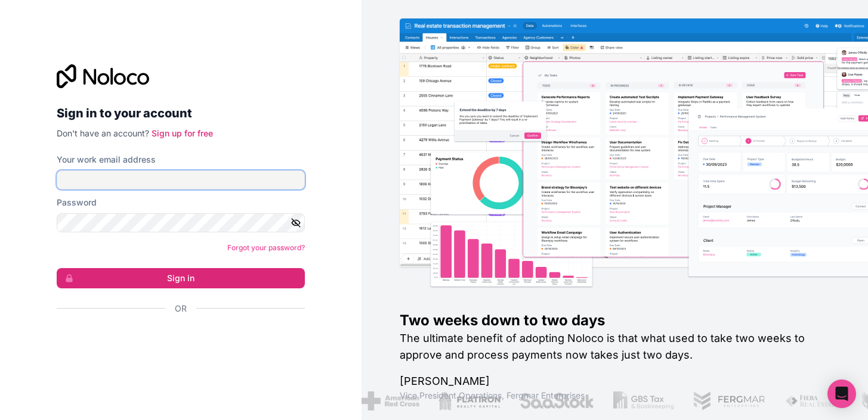 This screenshot has height=420, width=868. What do you see at coordinates (103, 133) in the screenshot?
I see `span: Don't have an account?` at bounding box center [103, 133].